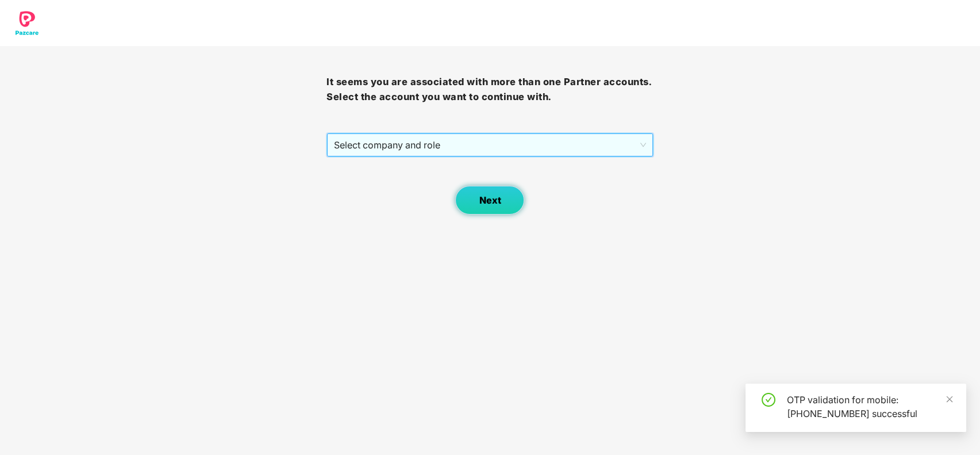 The width and height of the screenshot is (980, 455). Describe the element at coordinates (490, 200) in the screenshot. I see `button: Next` at that location.